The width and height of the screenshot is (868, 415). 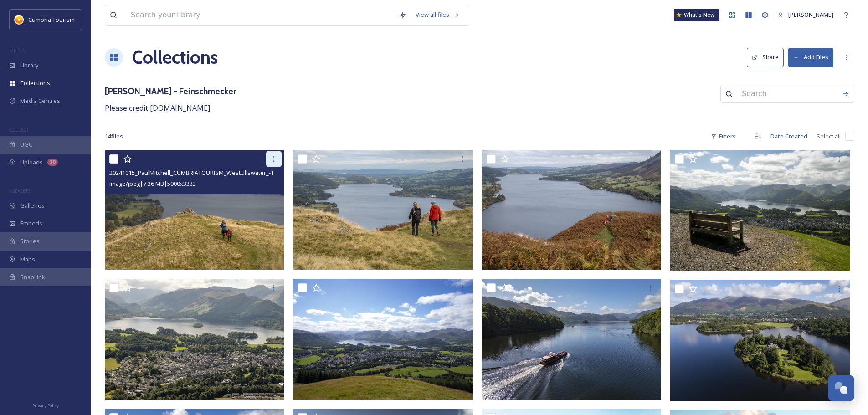 What do you see at coordinates (761, 210) in the screenshot?
I see `img: CUMBRIATOURISM_240814_PaulMitchell_Latrigg-9.jpg` at bounding box center [761, 210].